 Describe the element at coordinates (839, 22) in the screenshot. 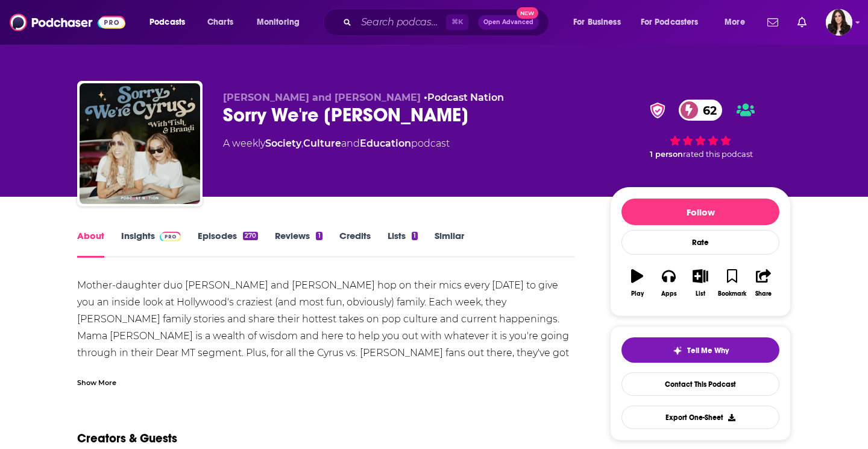

I see `img: User Profile` at that location.